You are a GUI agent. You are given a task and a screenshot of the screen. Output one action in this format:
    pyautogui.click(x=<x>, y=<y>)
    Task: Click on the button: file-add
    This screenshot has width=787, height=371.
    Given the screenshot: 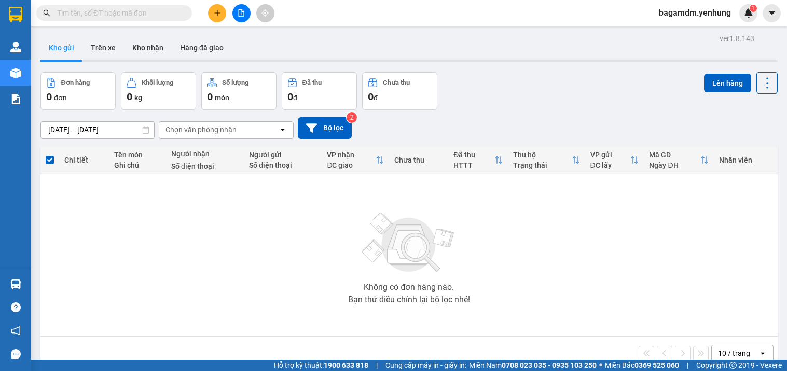 What is the action you would take?
    pyautogui.click(x=241, y=13)
    